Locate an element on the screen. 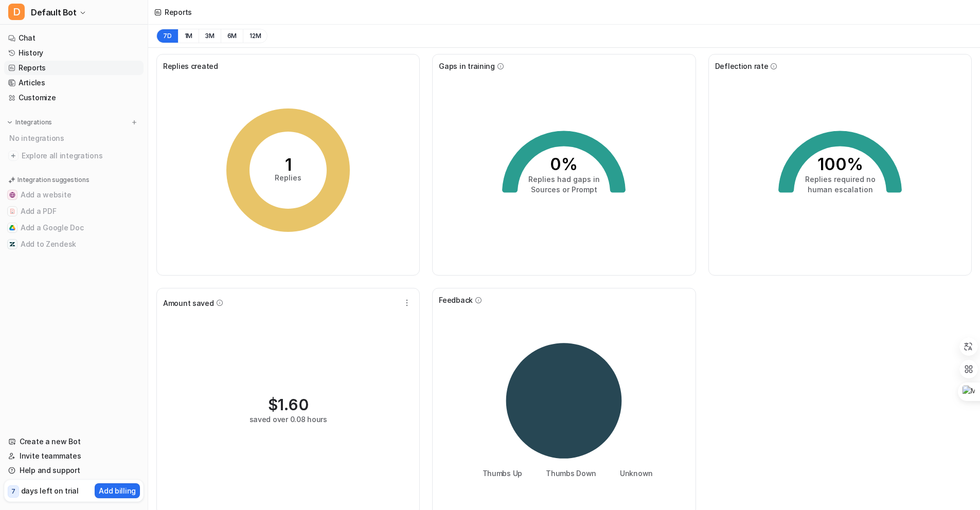 The width and height of the screenshot is (980, 510). tspan: 100% is located at coordinates (840, 164).